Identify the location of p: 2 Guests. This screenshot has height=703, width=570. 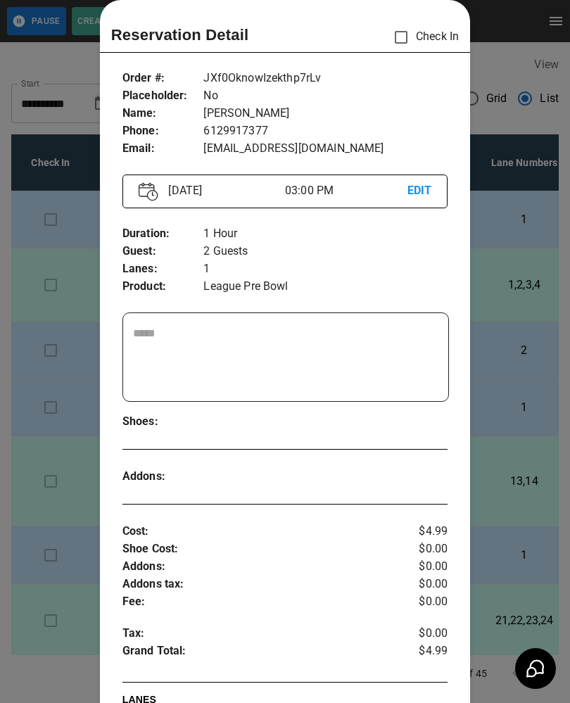
(325, 251).